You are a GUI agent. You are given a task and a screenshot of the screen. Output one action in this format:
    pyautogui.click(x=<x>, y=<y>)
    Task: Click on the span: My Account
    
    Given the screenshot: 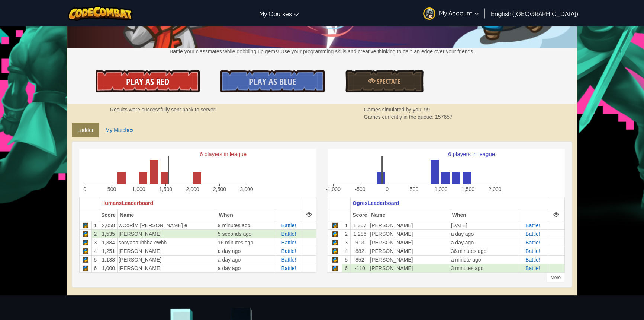 What is the action you would take?
    pyautogui.click(x=459, y=13)
    